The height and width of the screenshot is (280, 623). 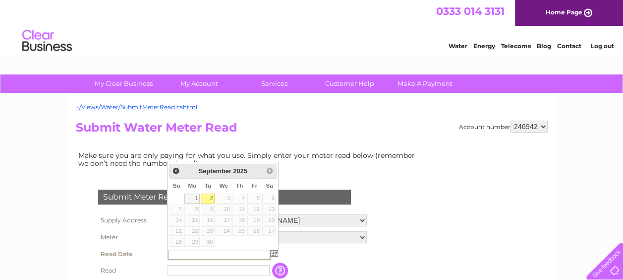 I want to click on a: My Clear Business, so click(x=123, y=83).